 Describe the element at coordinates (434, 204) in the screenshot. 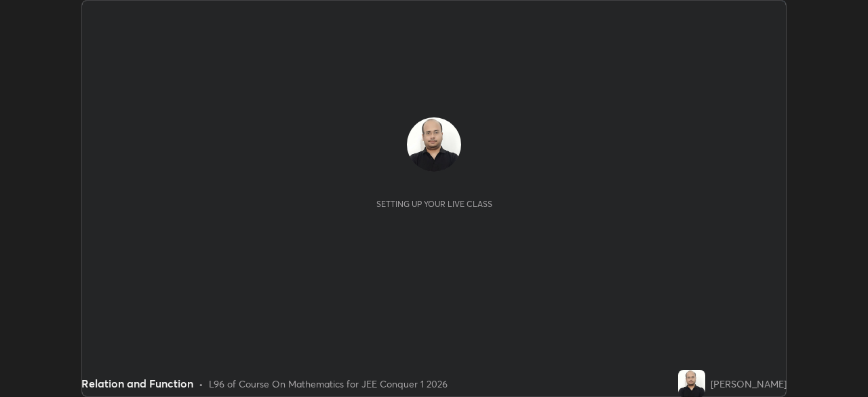

I see `div: Setting up your live class` at that location.